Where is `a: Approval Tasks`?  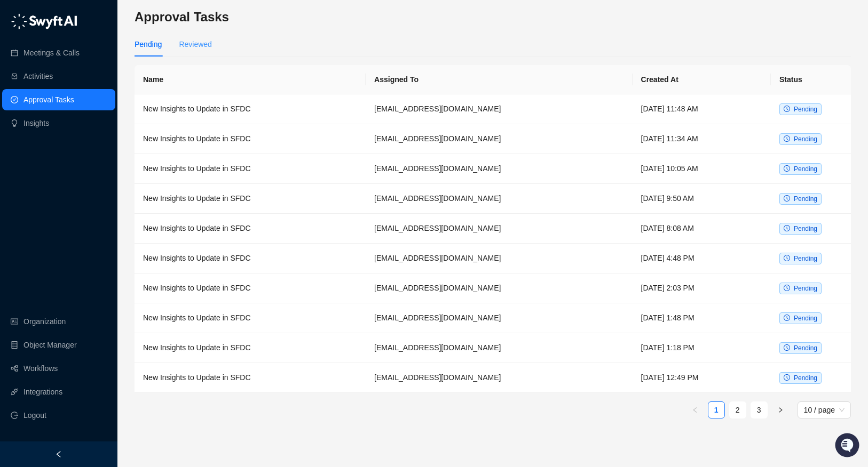
a: Approval Tasks is located at coordinates (49, 99).